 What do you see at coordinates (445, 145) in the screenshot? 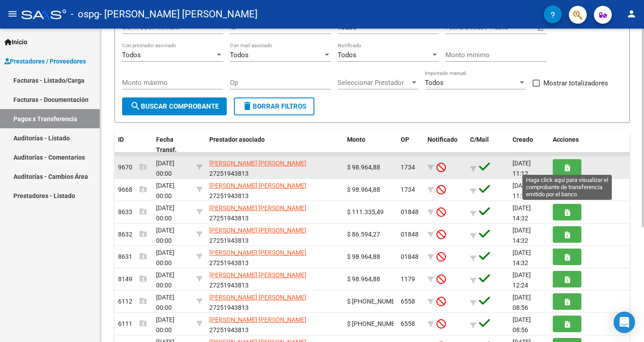
I see `datatable-header-cell: Notificado` at bounding box center [445, 145].